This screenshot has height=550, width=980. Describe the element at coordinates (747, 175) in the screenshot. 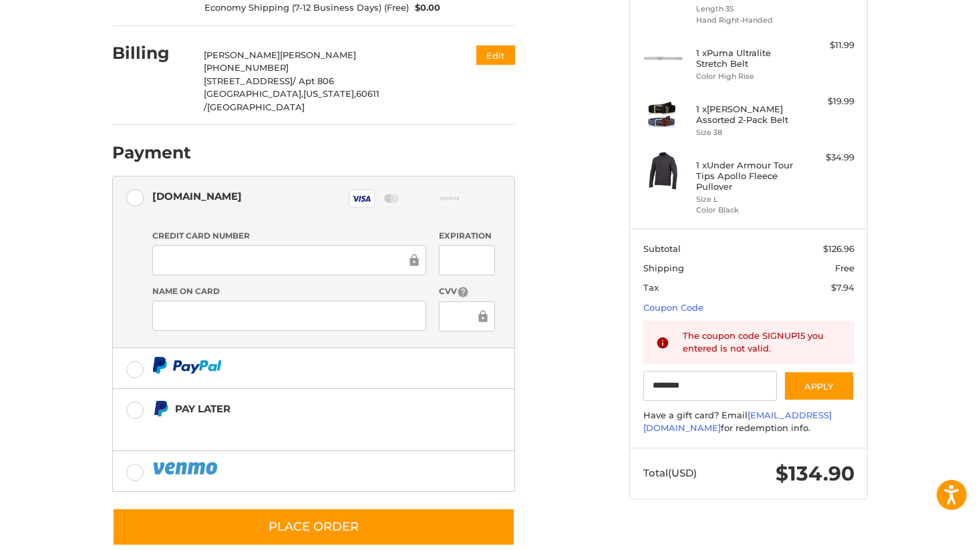

I see `h4: 1 x Under Armour Tour Tips Apollo Fleece Pullover` at that location.